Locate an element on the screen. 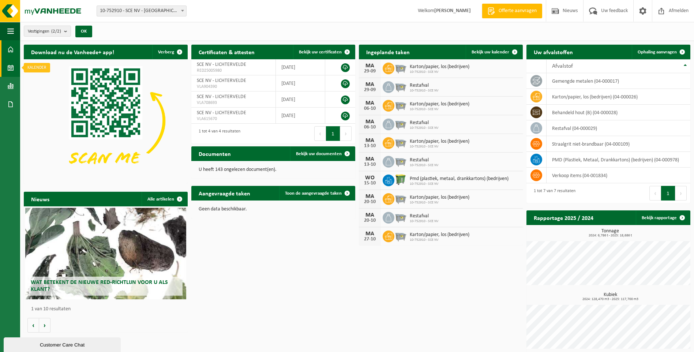 This screenshot has height=352, width=694. count: (2/2) is located at coordinates (56, 31).